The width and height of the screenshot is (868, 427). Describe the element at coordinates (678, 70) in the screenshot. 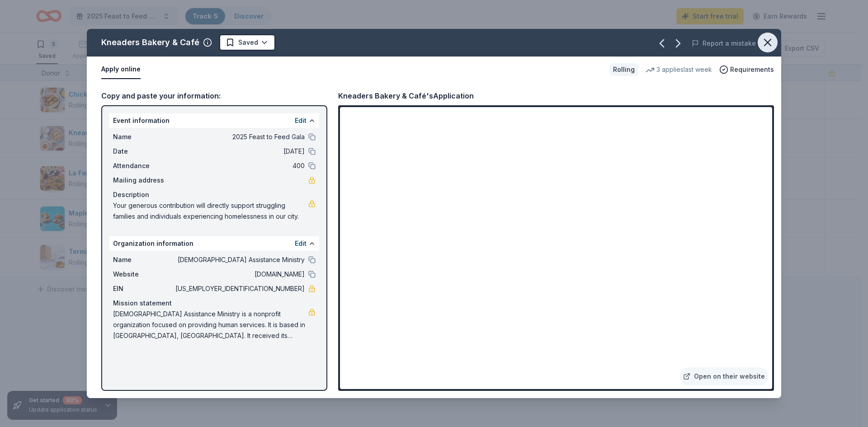

I see `div: 3 applies last week` at that location.